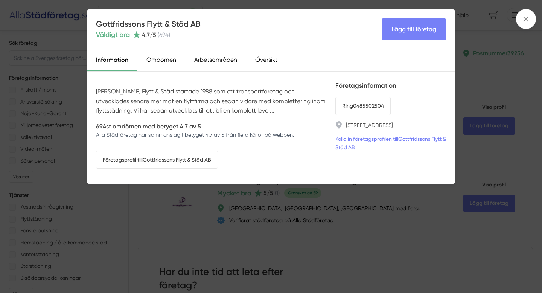  I want to click on span: ( 694 ), so click(164, 35).